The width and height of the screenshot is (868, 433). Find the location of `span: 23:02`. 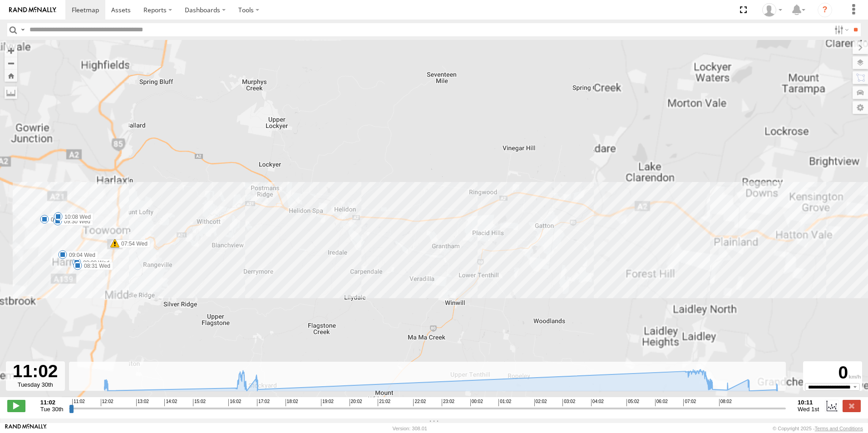

span: 23:02 is located at coordinates (448, 403).